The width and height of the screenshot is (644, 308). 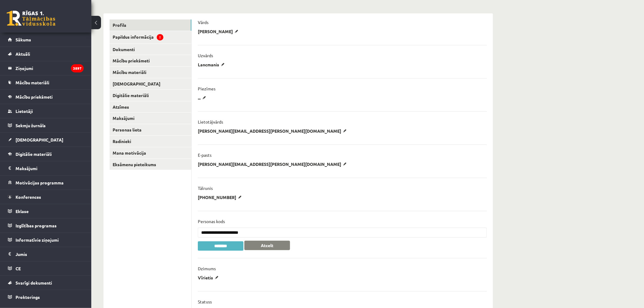 What do you see at coordinates (46, 54) in the screenshot?
I see `a: Aktuāli` at bounding box center [46, 54].